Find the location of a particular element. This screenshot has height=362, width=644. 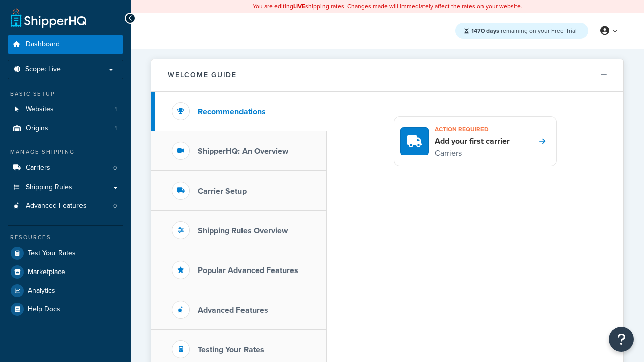

span: Carriers is located at coordinates (37, 168).